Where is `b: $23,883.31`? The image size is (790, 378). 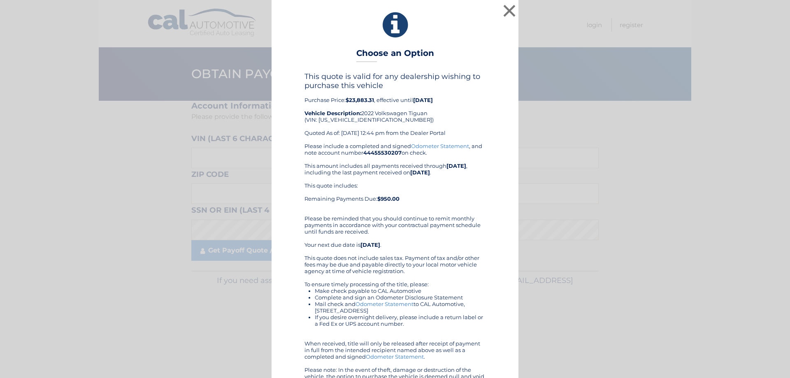 b: $23,883.31 is located at coordinates (359, 100).